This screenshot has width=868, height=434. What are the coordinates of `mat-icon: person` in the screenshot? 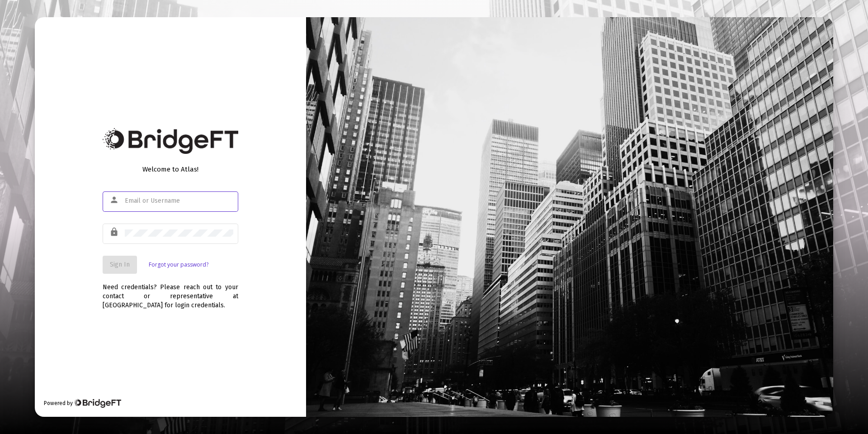 It's located at (115, 200).